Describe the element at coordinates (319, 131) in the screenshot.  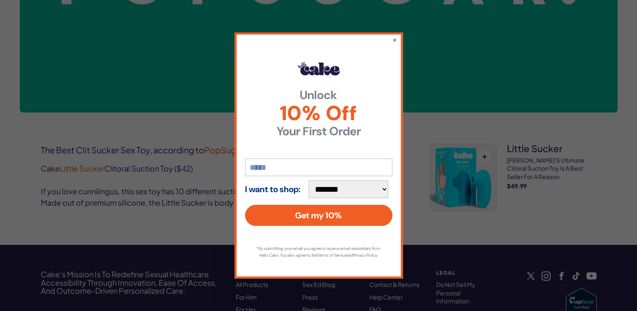
I see `strong: Your First Order` at that location.